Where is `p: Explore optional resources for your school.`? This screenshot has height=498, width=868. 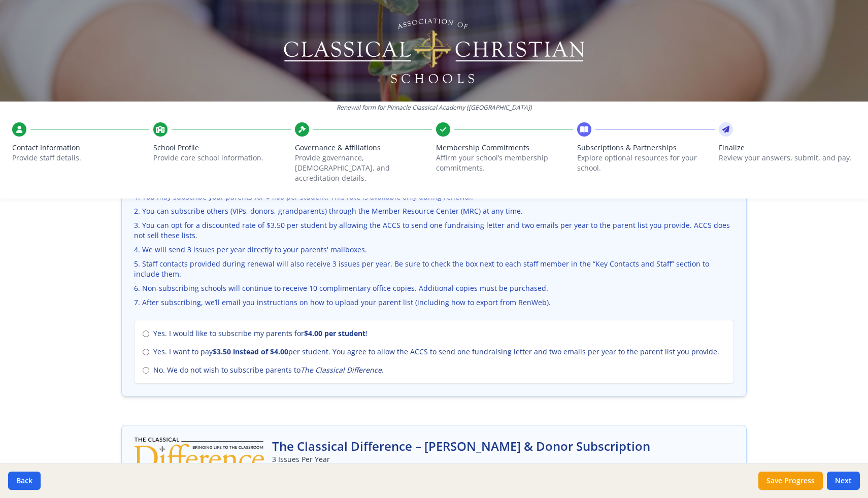 p: Explore optional resources for your school. is located at coordinates (646, 163).